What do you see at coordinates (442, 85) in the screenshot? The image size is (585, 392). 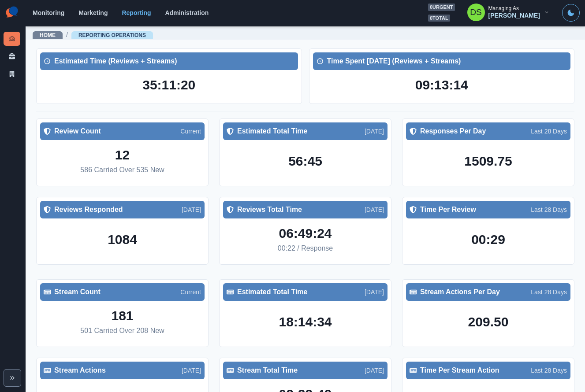 I see `h2: 09:13:14` at bounding box center [442, 85].